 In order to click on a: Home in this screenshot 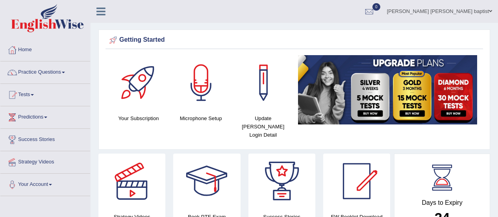, I will do `click(45, 49)`.